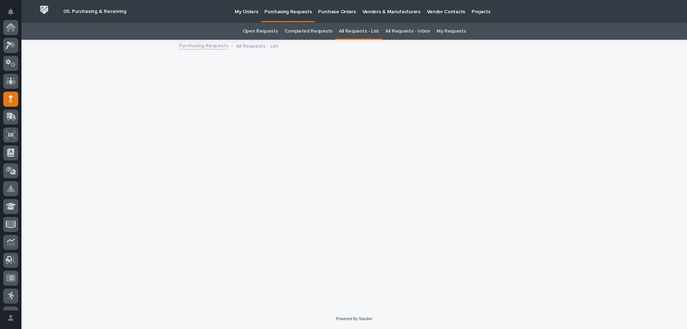 The height and width of the screenshot is (329, 687). Describe the element at coordinates (260, 31) in the screenshot. I see `a: Open Requests` at that location.